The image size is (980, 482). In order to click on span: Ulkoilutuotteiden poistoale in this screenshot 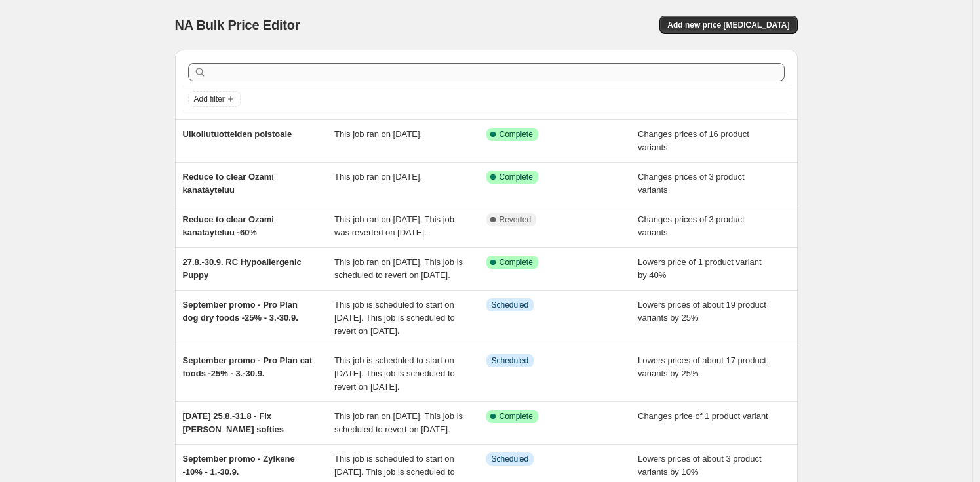, I will do `click(238, 134)`.